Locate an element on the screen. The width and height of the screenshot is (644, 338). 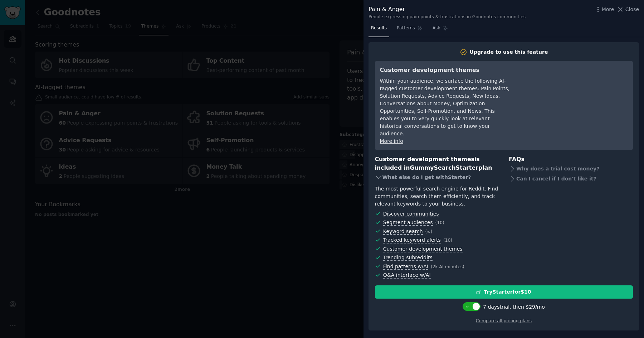
div: What else do I get with Starter ? is located at coordinates (437, 178).